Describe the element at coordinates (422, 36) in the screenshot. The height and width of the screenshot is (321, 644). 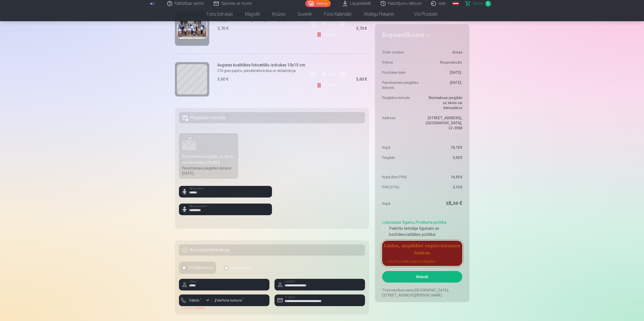
I see `button: Kopsavilkums` at that location.